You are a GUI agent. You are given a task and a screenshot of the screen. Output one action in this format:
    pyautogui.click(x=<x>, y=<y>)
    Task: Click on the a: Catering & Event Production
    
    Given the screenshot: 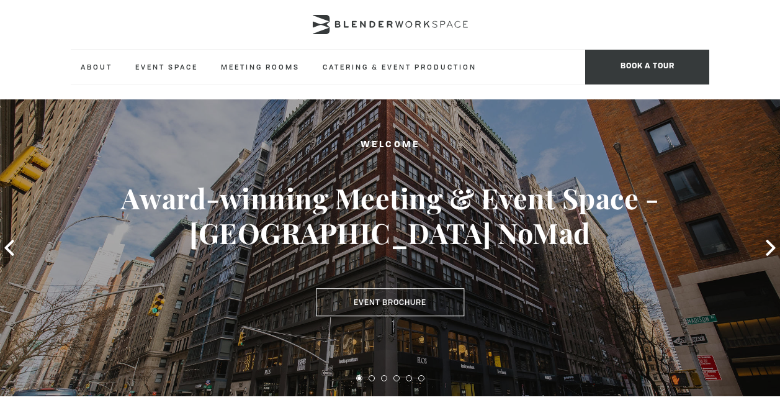 What is the action you would take?
    pyautogui.click(x=400, y=66)
    